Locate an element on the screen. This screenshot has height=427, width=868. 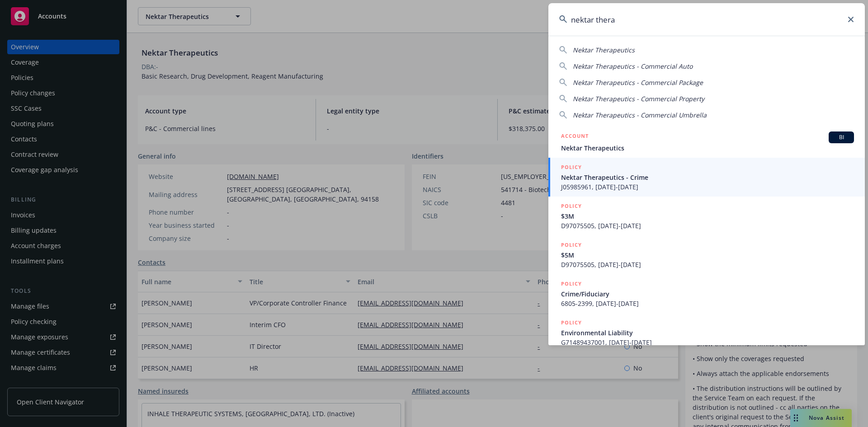
span: Nektar Therapeutics - Crime is located at coordinates (707, 177).